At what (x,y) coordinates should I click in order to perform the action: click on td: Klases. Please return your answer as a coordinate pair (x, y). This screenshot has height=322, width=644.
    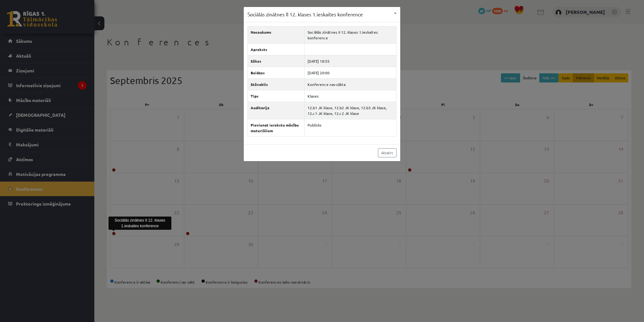
    Looking at the image, I should click on (351, 96).